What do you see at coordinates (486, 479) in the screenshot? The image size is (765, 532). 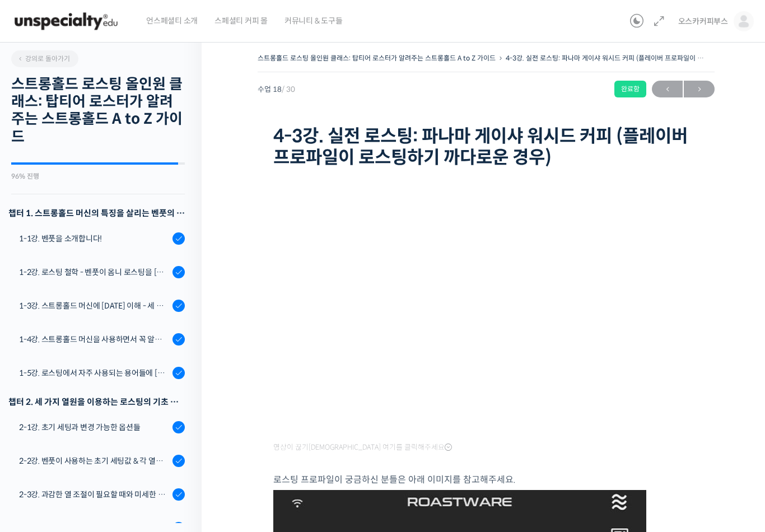 I see `p: 로스팅 프로파일이 궁금하신 분들은 아래 이미지를 참고해주세요.` at bounding box center [486, 479].